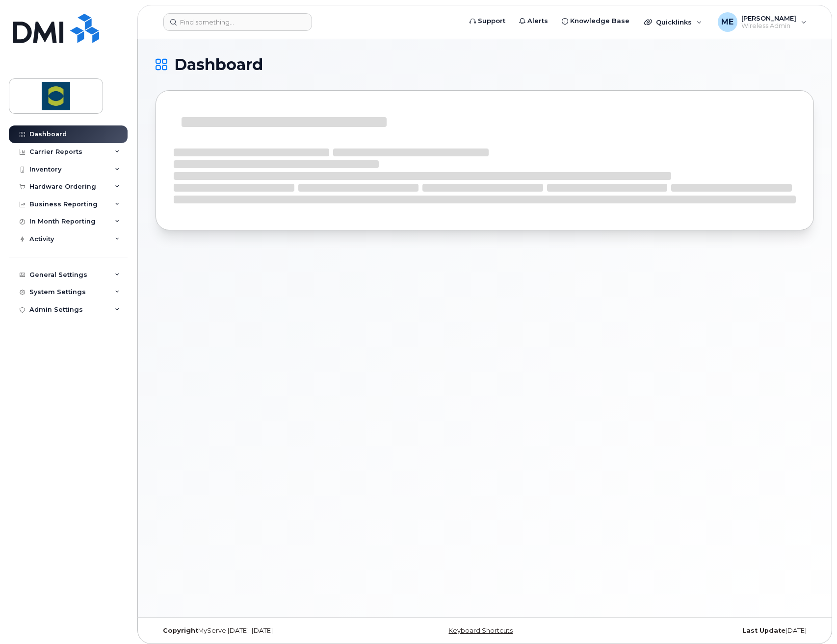  Describe the element at coordinates (764, 630) in the screenshot. I see `strong: Last Update` at that location.